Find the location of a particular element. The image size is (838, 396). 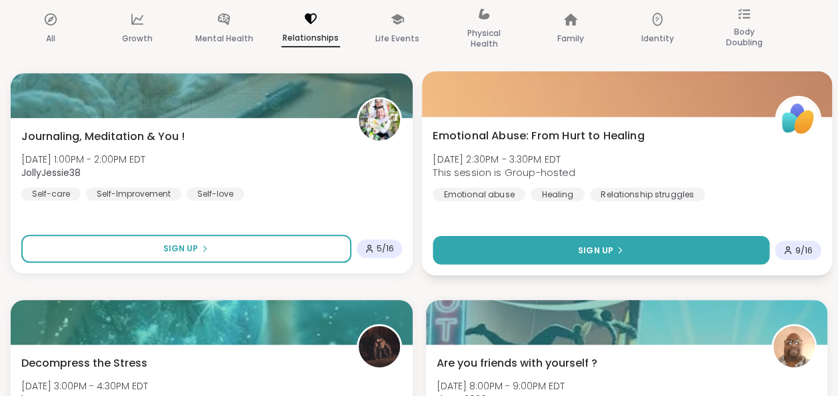

span: Are you friends with yourself ? is located at coordinates (516, 363).